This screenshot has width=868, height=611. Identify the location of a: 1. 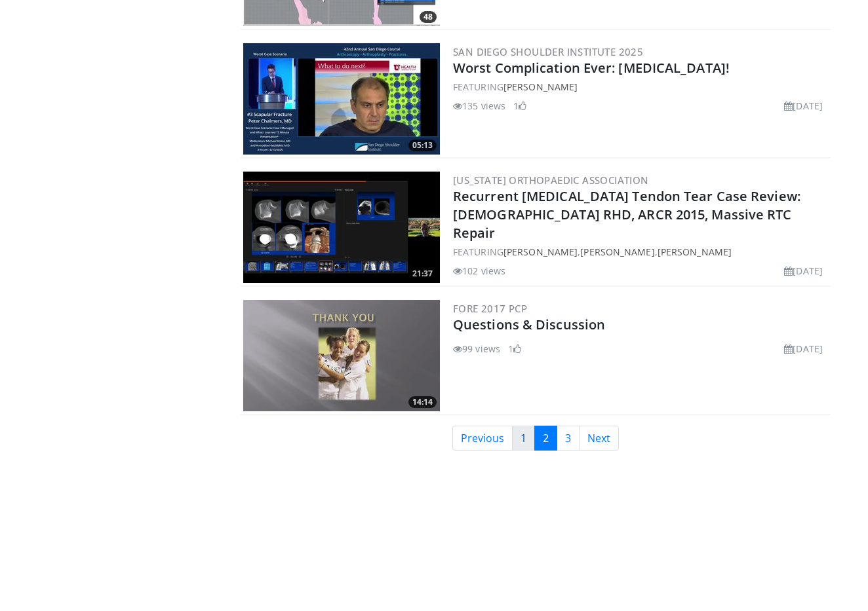
(523, 438).